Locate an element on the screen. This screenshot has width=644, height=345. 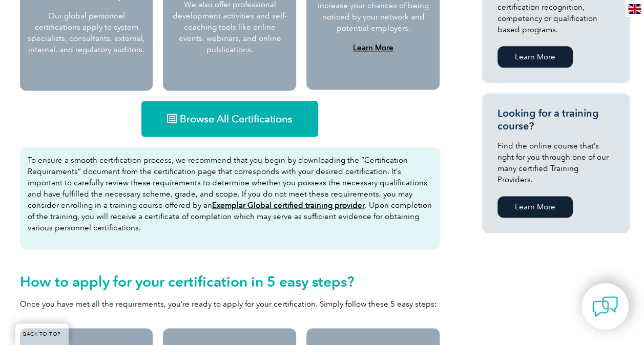
u: Exemplar Global certified training provider is located at coordinates (288, 205).